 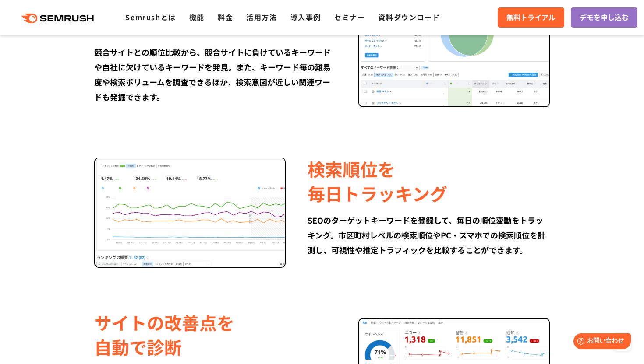 I want to click on div: サイトの改善点を 自動で診断, so click(x=215, y=334).